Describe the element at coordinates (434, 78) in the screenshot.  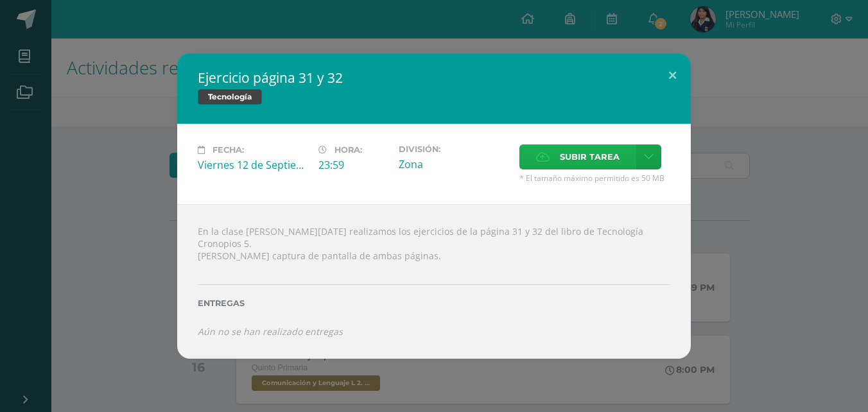
I see `h2: Ejercicio página 31 y 32` at that location.